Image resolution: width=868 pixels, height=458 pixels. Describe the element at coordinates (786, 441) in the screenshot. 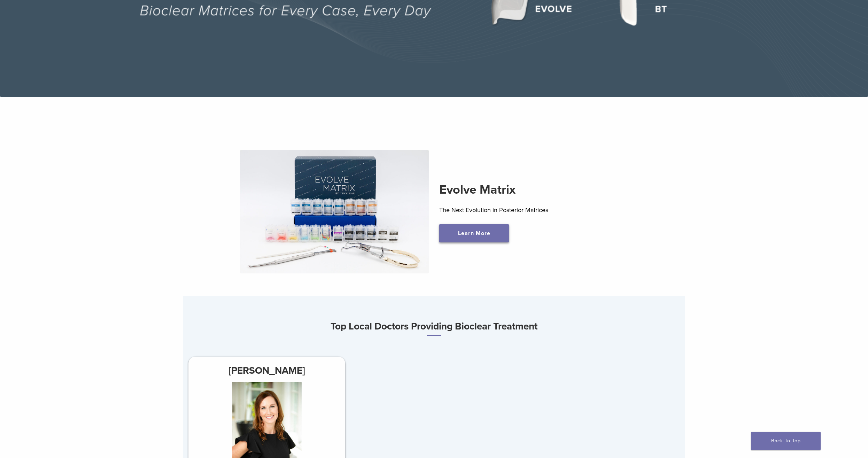

I see `a: Back To Top` at that location.